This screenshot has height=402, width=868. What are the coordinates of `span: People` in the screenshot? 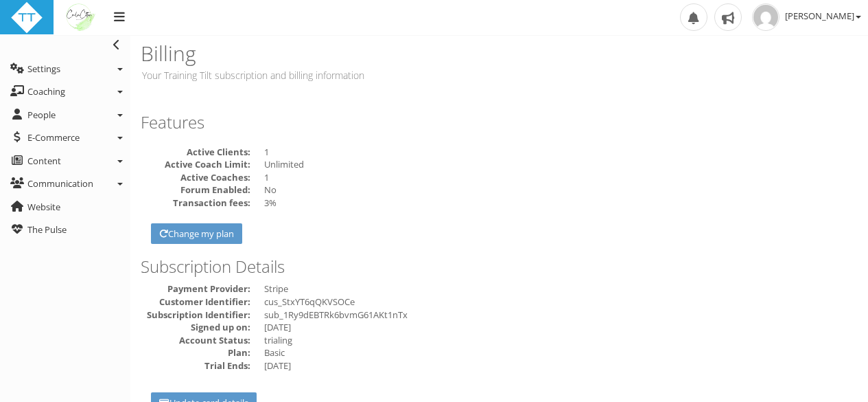 It's located at (41, 114).